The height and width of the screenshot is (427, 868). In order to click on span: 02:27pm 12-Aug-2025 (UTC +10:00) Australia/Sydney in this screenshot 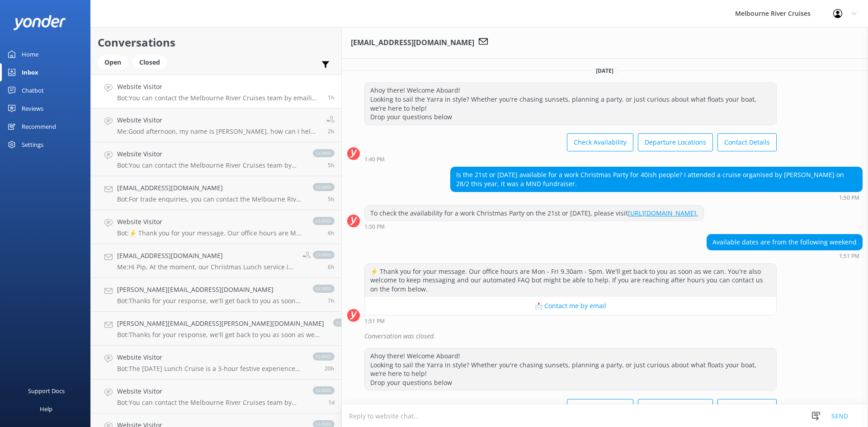, I will do `click(331, 131)`.